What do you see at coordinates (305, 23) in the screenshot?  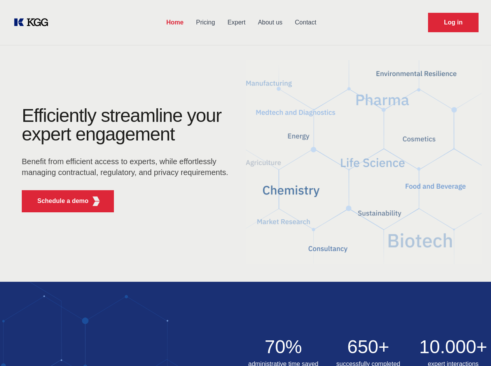 I see `a: Contact` at bounding box center [305, 23].